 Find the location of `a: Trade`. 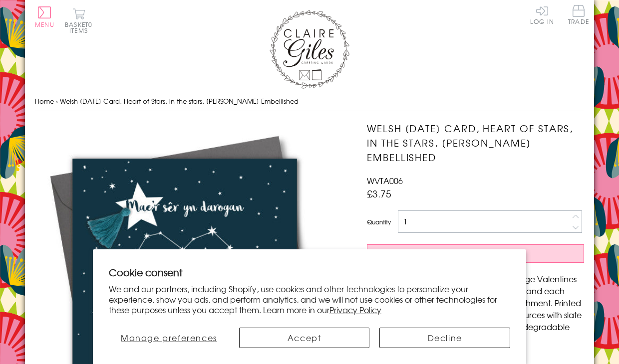

a: Trade is located at coordinates (578, 16).